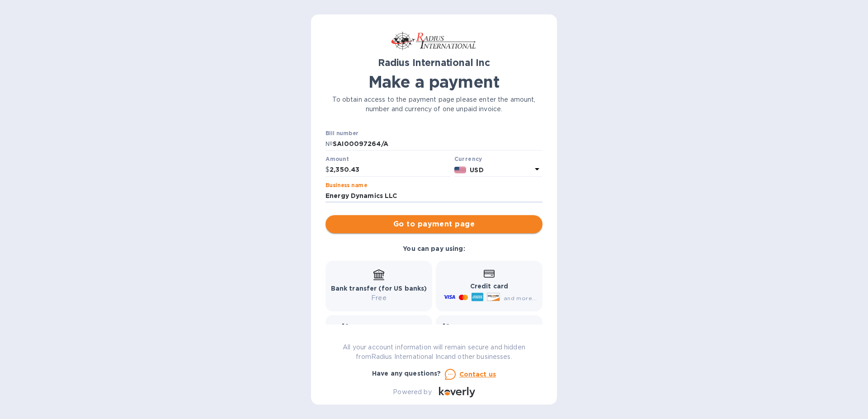  What do you see at coordinates (468, 159) in the screenshot?
I see `b: Currency` at bounding box center [468, 159].